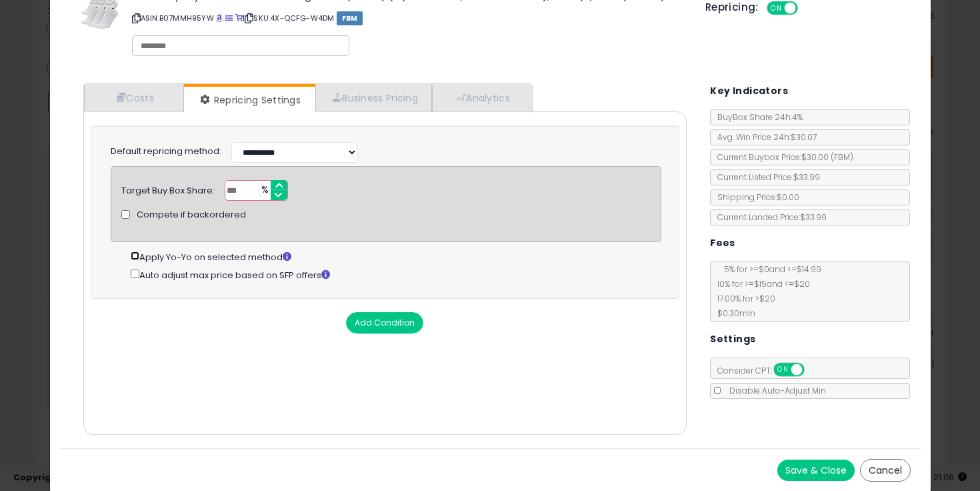 This screenshot has width=980, height=491. What do you see at coordinates (766, 370) in the screenshot?
I see `span: Consider CPT:` at bounding box center [766, 370].